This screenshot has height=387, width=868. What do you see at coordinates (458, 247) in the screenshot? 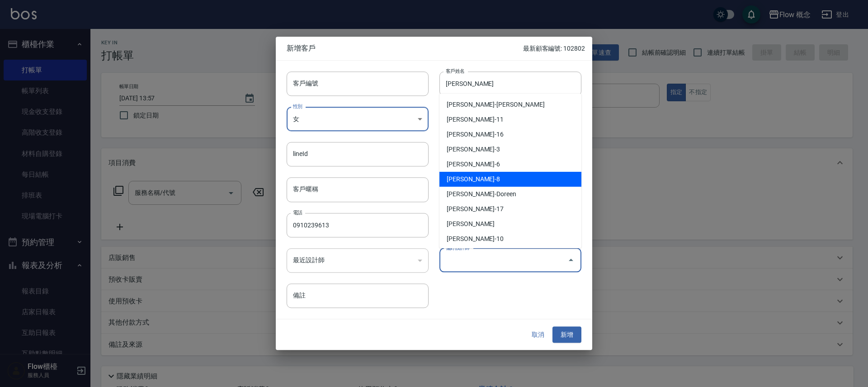
I see `label: 偏好設計師` at bounding box center [458, 247].